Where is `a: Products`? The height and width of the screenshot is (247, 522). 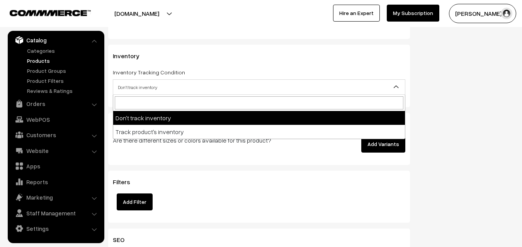
a: Products is located at coordinates (63, 61).